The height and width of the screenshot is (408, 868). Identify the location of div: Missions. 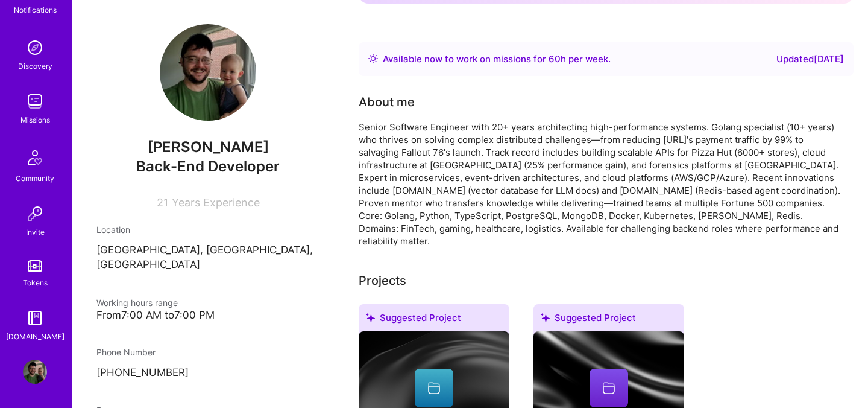
(35, 120).